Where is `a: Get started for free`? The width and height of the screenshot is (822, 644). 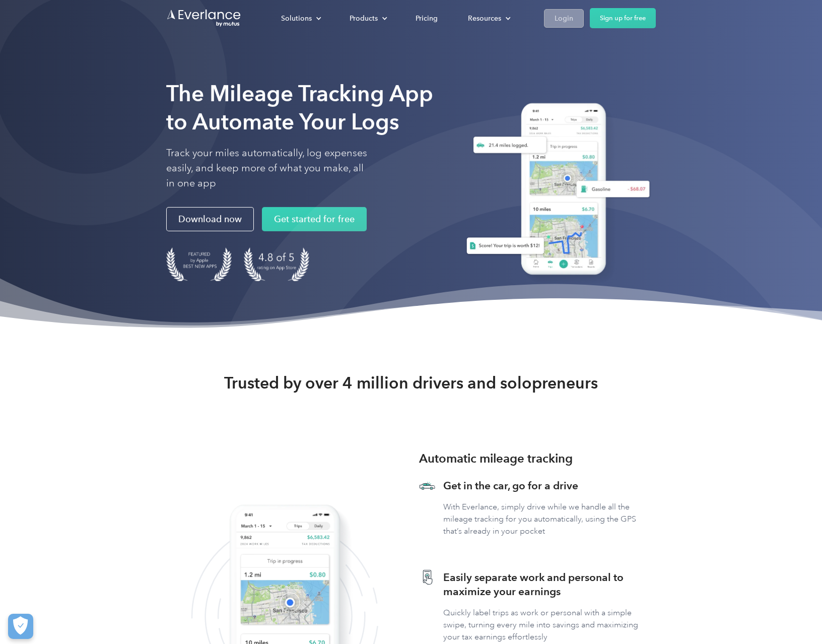 a: Get started for free is located at coordinates (314, 219).